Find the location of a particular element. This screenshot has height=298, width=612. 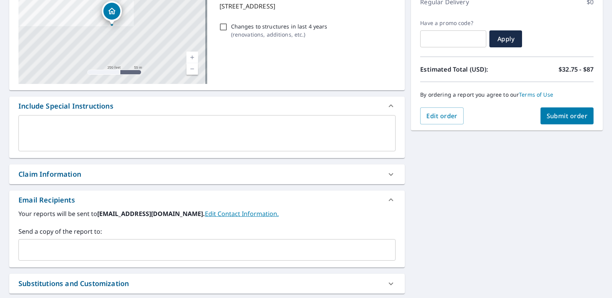

a: Terms of Use is located at coordinates (536, 94).